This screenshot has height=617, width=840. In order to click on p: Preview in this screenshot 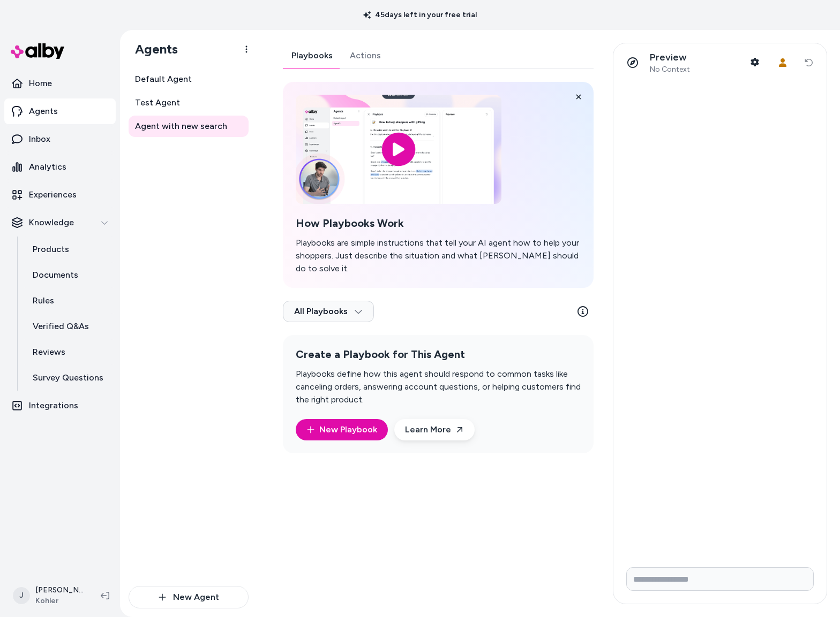, I will do `click(669, 57)`.